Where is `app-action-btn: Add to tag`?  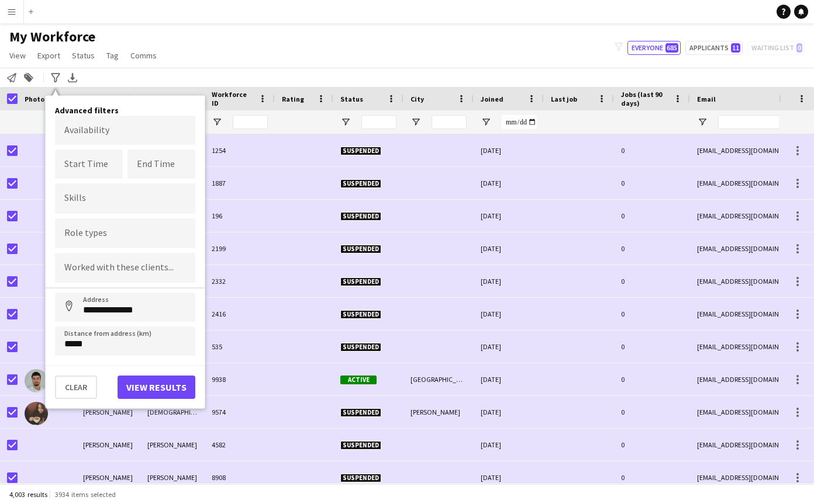 app-action-btn: Add to tag is located at coordinates (28, 78).